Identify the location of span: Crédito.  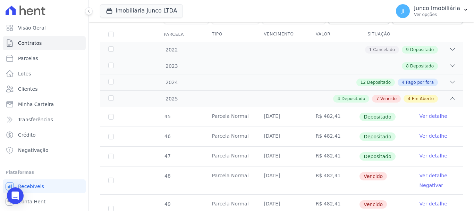
(27, 135).